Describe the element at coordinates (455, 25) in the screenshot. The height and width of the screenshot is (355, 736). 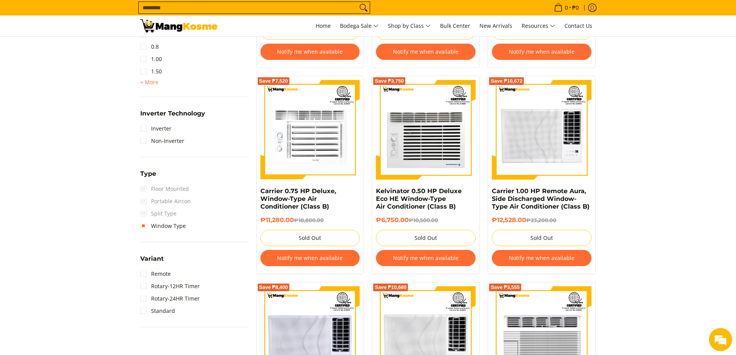
I see `span: Bulk Center` at that location.